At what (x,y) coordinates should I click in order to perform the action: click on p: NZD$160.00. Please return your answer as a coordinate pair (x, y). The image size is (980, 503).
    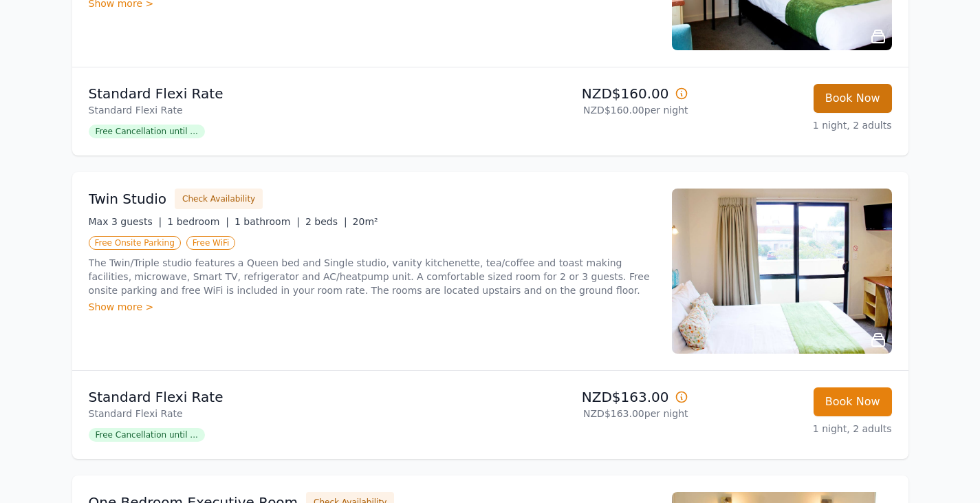
    Looking at the image, I should click on (592, 94).